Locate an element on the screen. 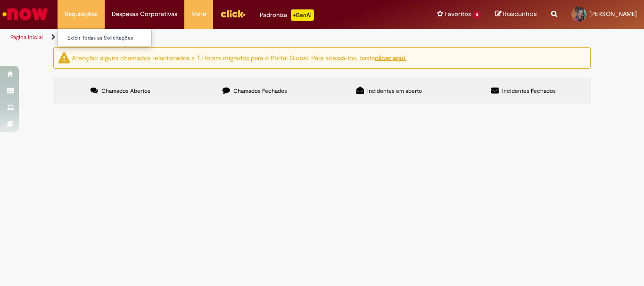 The height and width of the screenshot is (286, 644). span: Despesas Corporativas is located at coordinates (144, 14).